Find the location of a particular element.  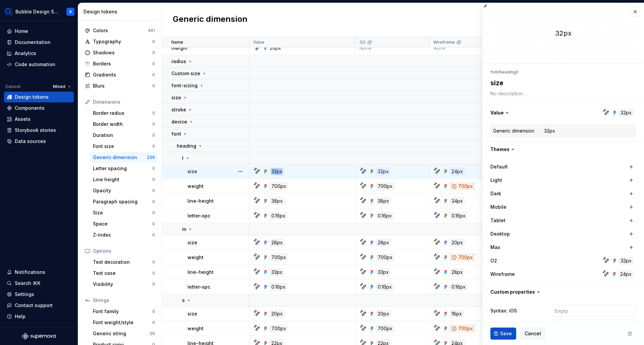

div: Border width is located at coordinates (123, 124).